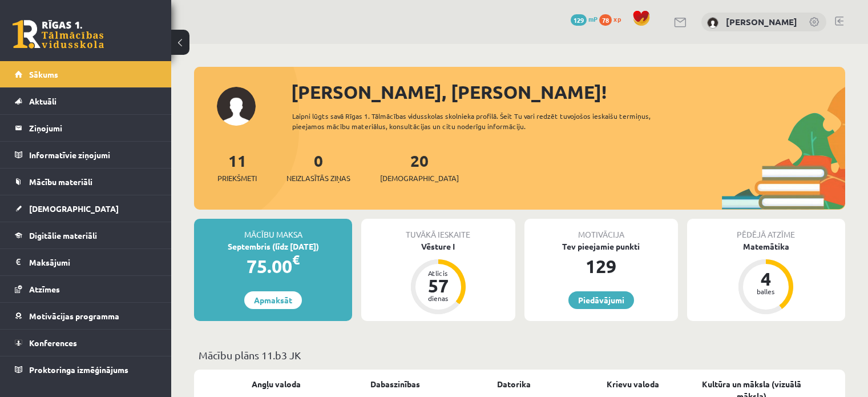  Describe the element at coordinates (766, 278) in the screenshot. I see `a: Matemātika 4 balles` at that location.